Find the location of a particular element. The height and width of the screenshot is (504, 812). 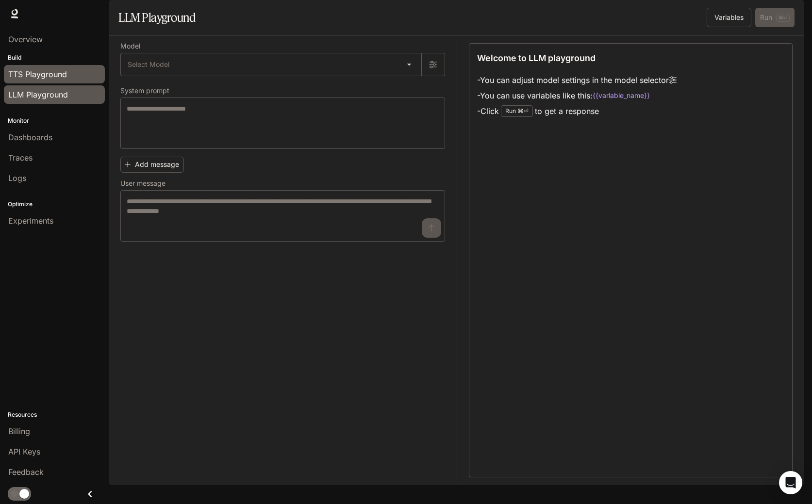

div: Run is located at coordinates (517, 111).